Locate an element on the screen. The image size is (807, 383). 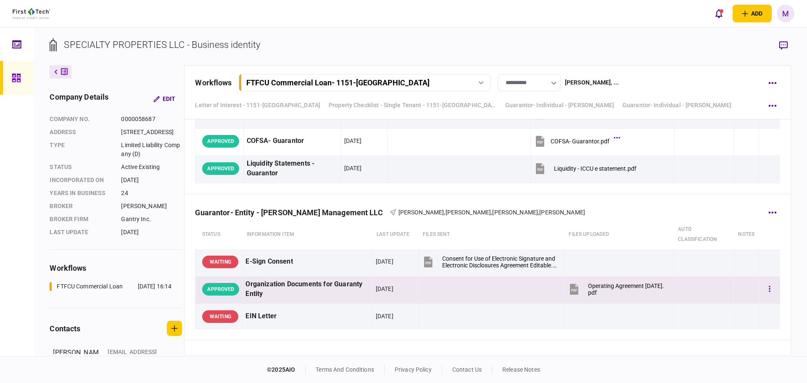
div: status is located at coordinates (81, 167).